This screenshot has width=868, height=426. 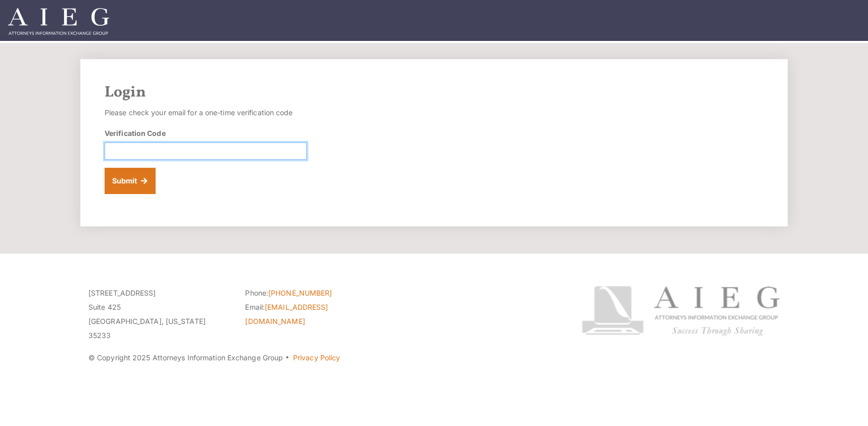 What do you see at coordinates (316, 357) in the screenshot?
I see `a: Privacy Policy` at bounding box center [316, 357].